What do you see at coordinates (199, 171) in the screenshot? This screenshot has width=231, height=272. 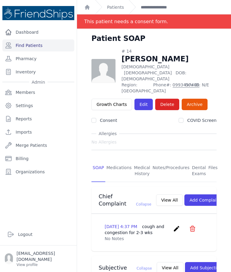 I see `a: Dental Exams` at bounding box center [199, 171].